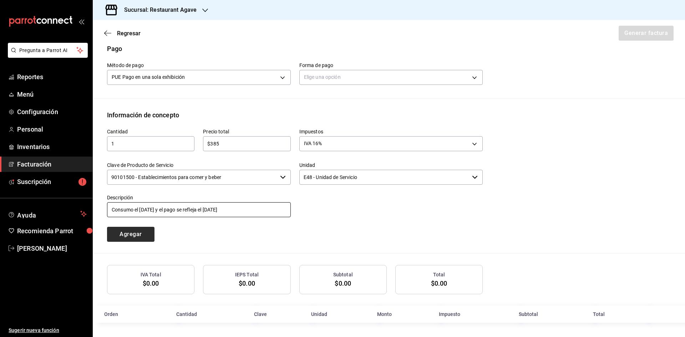  What do you see at coordinates (52, 94) in the screenshot?
I see `span: Menú` at bounding box center [52, 94].